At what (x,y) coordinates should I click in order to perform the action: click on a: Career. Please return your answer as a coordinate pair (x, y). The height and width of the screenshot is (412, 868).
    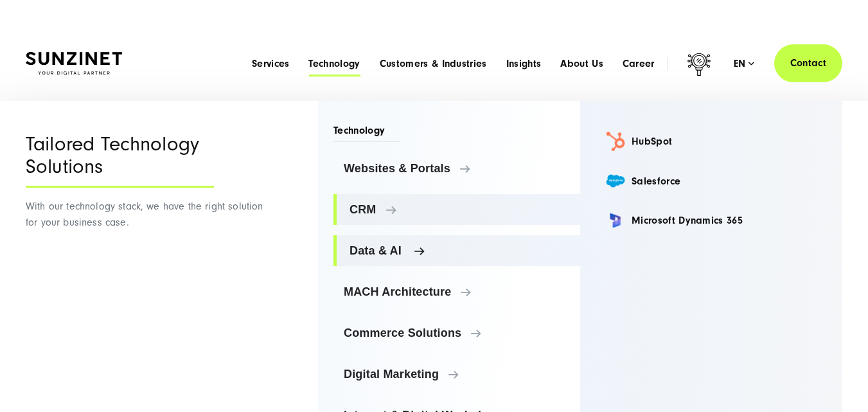
    Looking at the image, I should click on (639, 63).